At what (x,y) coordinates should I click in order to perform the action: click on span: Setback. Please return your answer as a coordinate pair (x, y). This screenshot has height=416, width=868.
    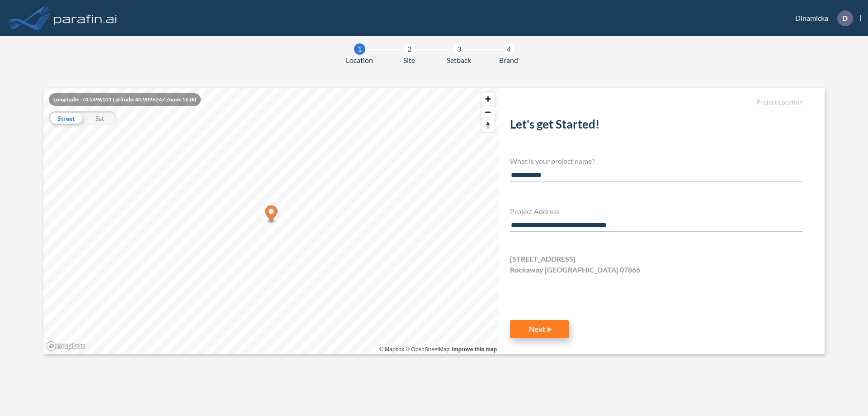
    Looking at the image, I should click on (459, 60).